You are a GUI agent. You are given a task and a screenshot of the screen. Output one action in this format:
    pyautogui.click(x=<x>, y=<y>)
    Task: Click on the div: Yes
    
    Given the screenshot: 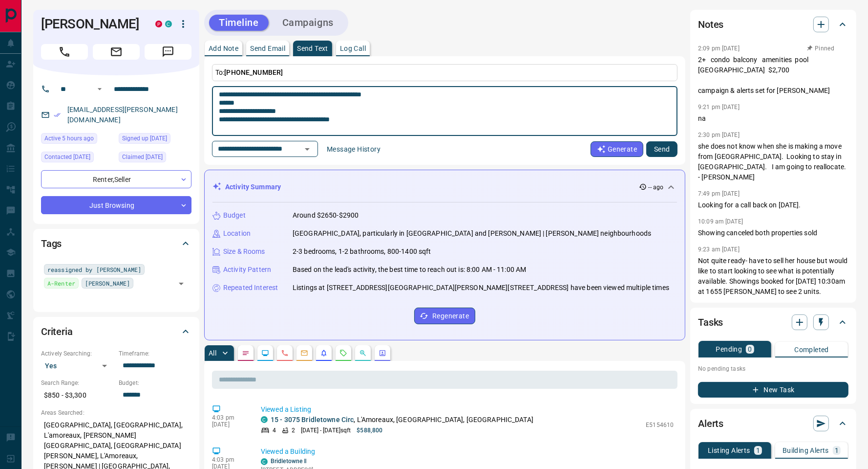 What is the action you would take?
    pyautogui.click(x=77, y=366)
    